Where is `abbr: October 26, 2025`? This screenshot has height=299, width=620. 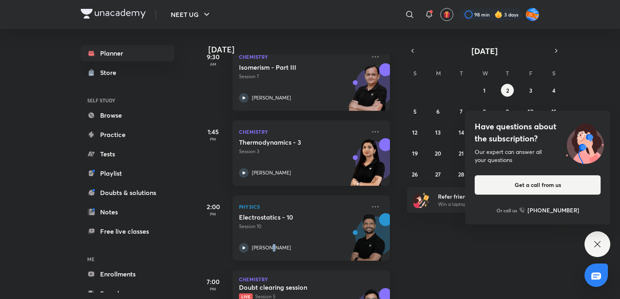 abbr: October 26, 2025 is located at coordinates (414, 174).